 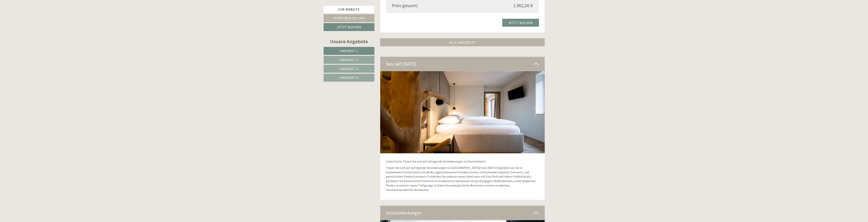 What do you see at coordinates (349, 60) in the screenshot?
I see `span: Angebot 2` at bounding box center [349, 60].